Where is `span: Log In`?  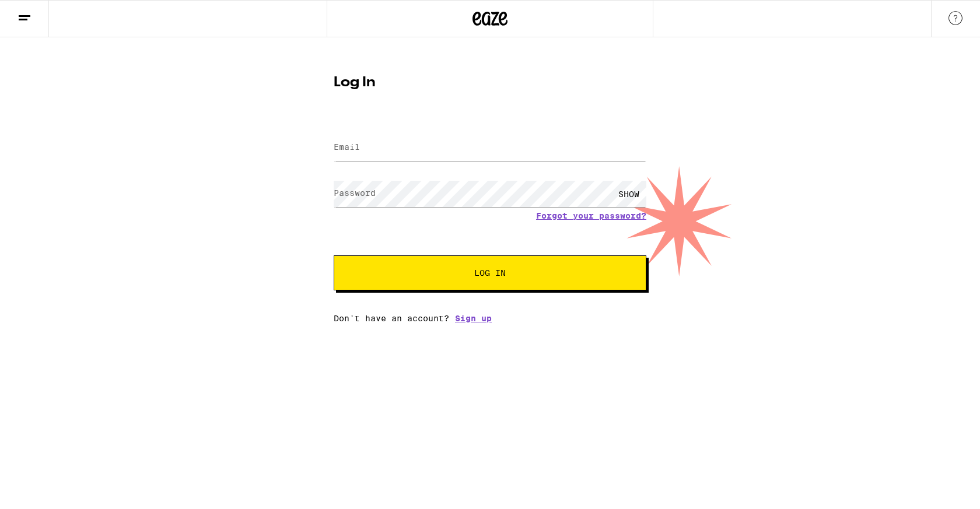
span: Log In is located at coordinates (490, 273).